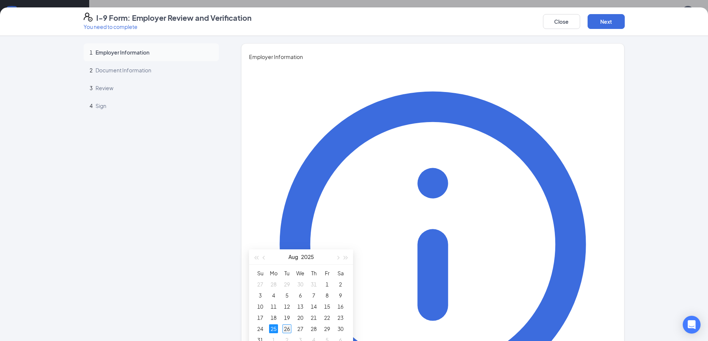  Describe the element at coordinates (300, 273) in the screenshot. I see `th: We` at that location.